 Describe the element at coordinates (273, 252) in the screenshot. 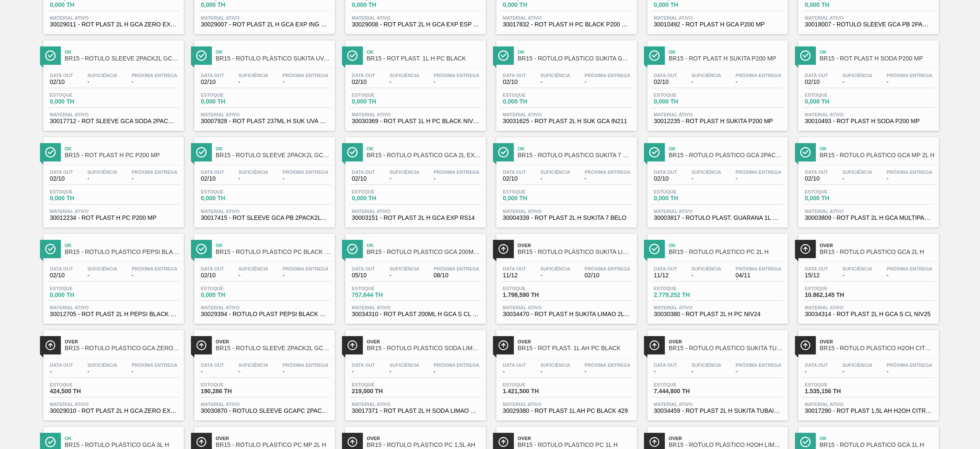

I see `span: BR15 - RÓTULO PLÁSTICO PC BLACK 2PACK1L AH` at that location.